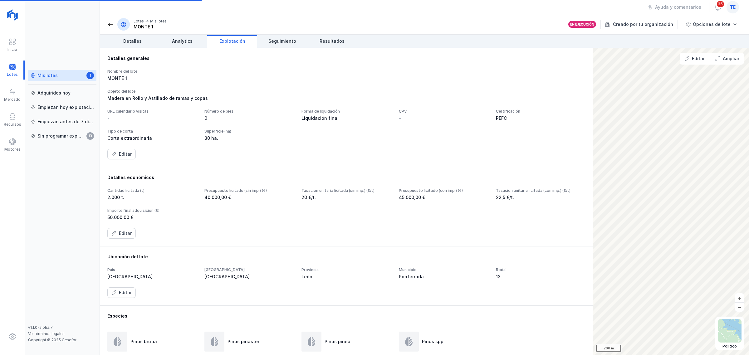  What do you see at coordinates (62, 107) in the screenshot?
I see `a: Empiezan hoy explotación` at bounding box center [62, 107].